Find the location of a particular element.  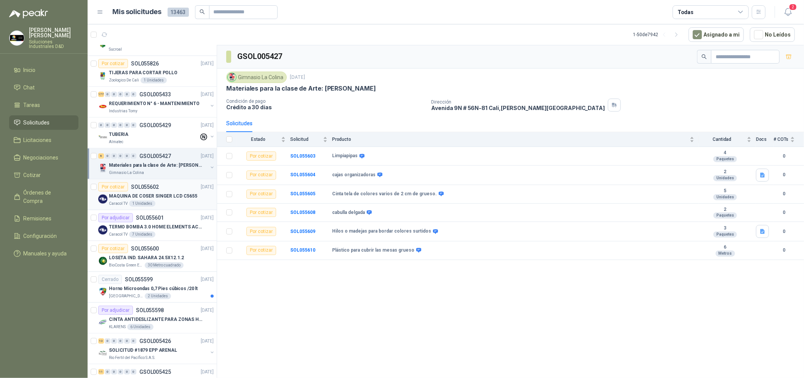

b: 6 is located at coordinates (725, 247).